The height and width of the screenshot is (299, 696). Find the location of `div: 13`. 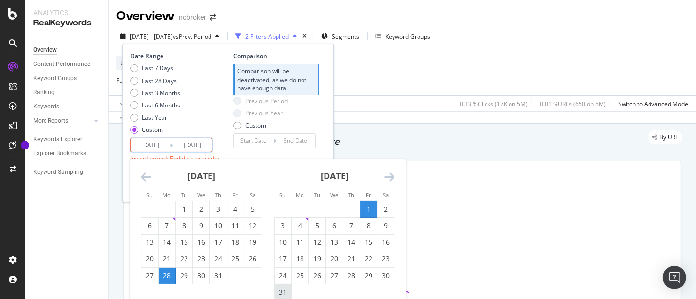

div: 13 is located at coordinates (334, 243).